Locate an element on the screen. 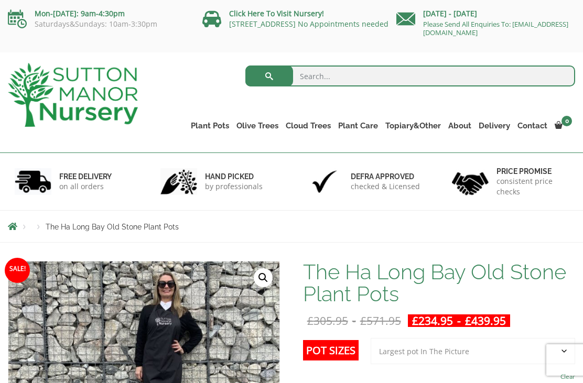 The image size is (583, 383). nav: Breadcrumbs is located at coordinates (292, 227).